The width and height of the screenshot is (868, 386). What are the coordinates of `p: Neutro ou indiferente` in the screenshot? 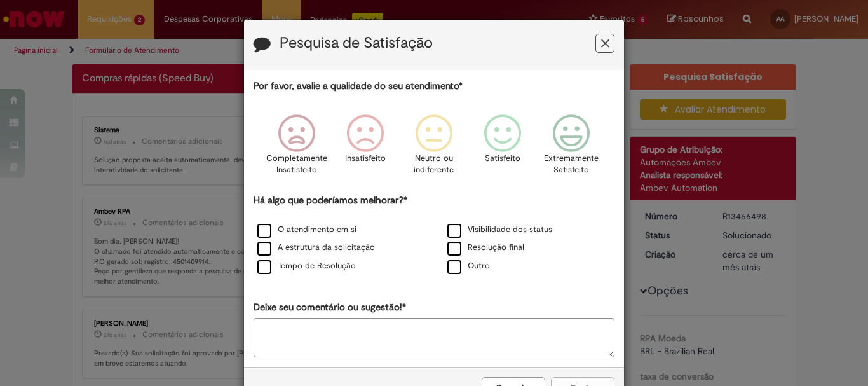 It's located at (434, 164).